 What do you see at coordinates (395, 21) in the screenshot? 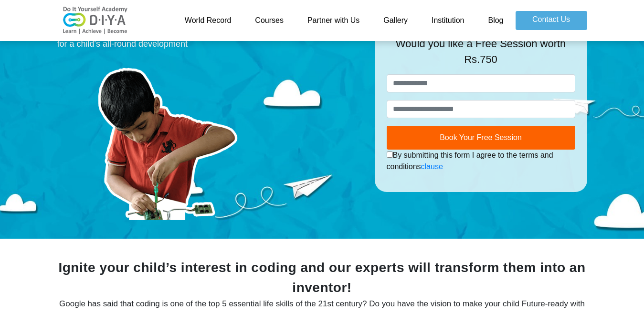
I see `a: Gallery` at bounding box center [395, 21].